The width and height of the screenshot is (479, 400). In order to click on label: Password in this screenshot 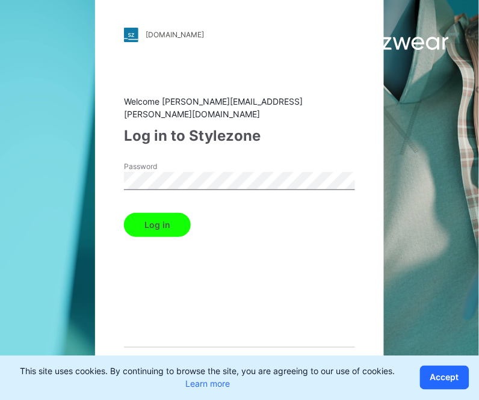, I will do `click(166, 167)`.